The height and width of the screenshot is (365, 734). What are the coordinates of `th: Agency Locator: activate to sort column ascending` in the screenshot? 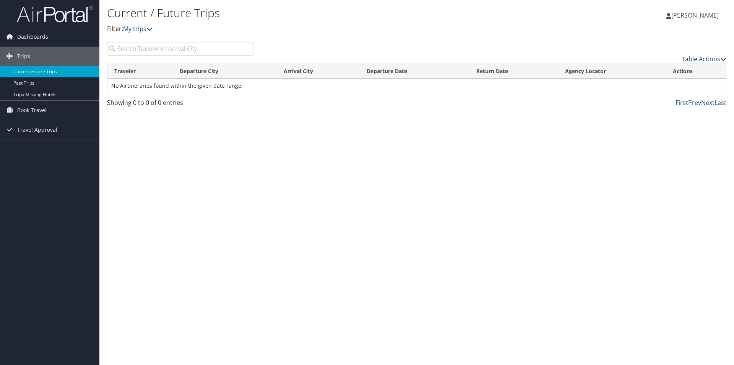 It's located at (612, 71).